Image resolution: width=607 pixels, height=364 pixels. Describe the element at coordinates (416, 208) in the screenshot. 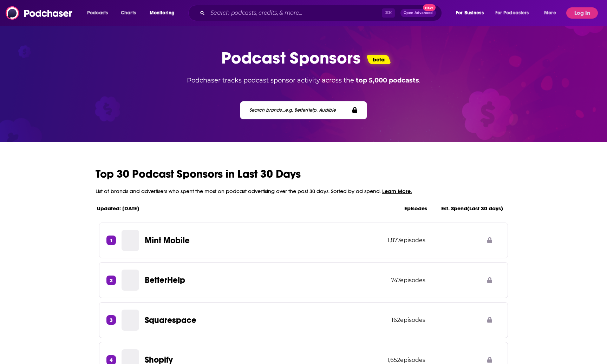

I see `p: Episodes` at that location.